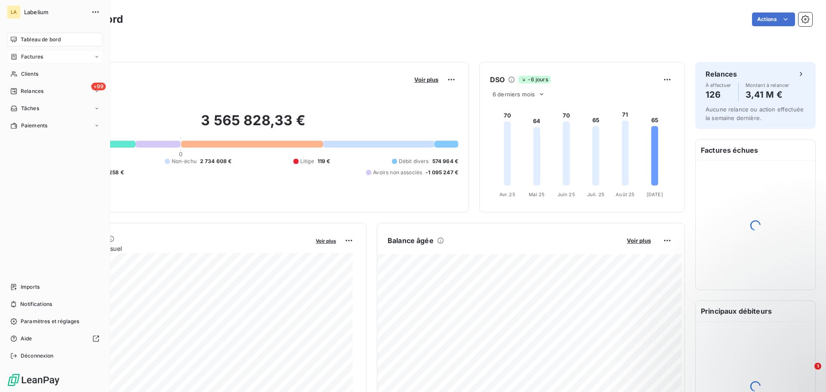  I want to click on span: Litige, so click(307, 161).